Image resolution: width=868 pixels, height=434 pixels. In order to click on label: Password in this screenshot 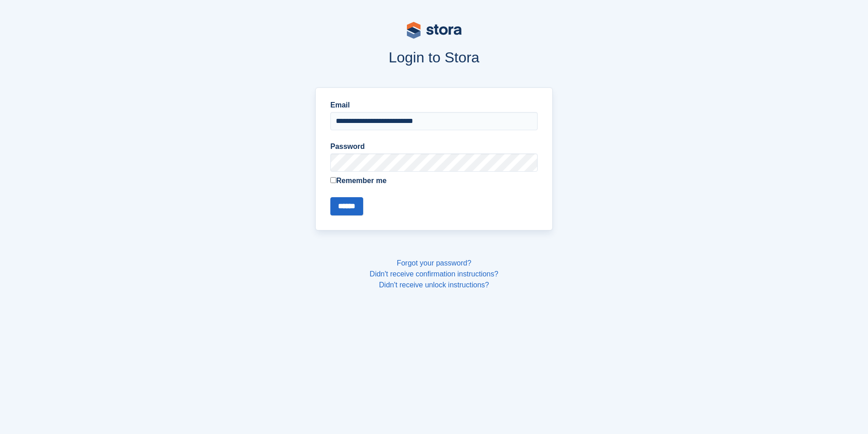, I will do `click(434, 147)`.